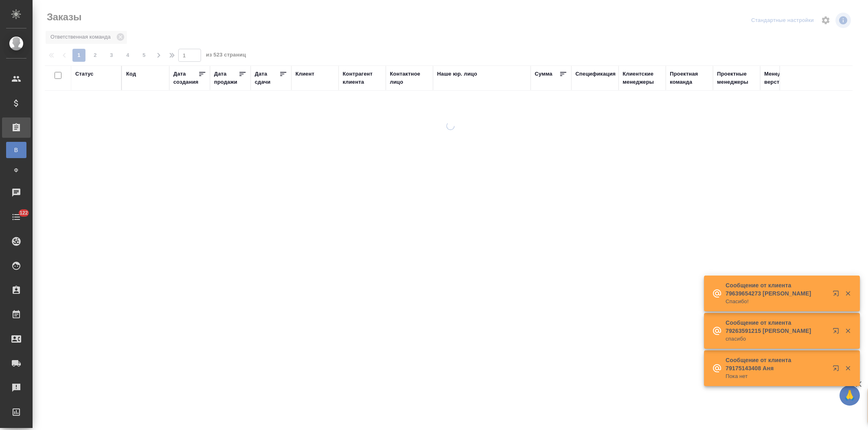 The height and width of the screenshot is (430, 868). Describe the element at coordinates (16, 150) in the screenshot. I see `a: В` at that location.